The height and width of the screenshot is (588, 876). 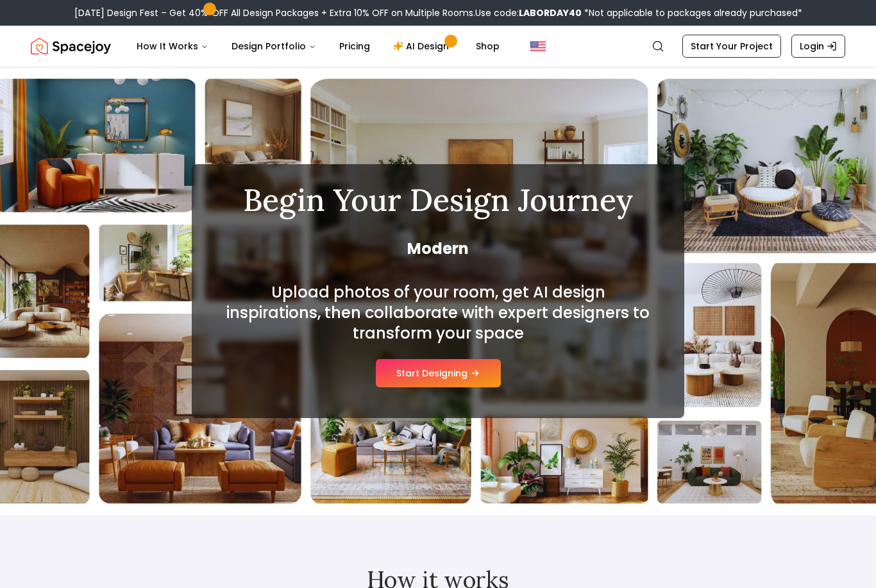 I want to click on span: Use code:, so click(x=528, y=13).